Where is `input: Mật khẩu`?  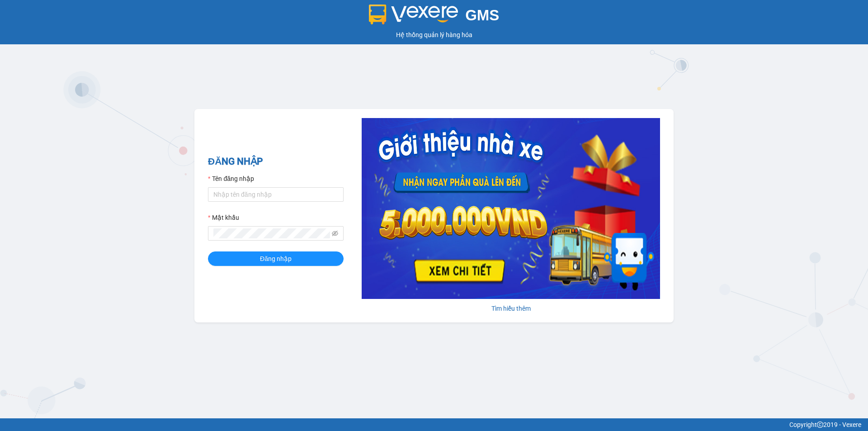 input: Mật khẩu is located at coordinates (272, 234).